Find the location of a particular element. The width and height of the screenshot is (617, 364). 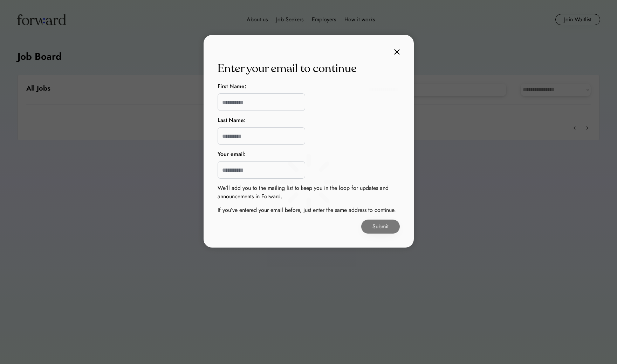

div: Last Name: is located at coordinates (232, 120).